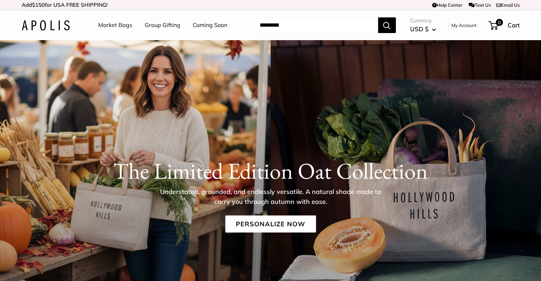  What do you see at coordinates (479, 5) in the screenshot?
I see `a: Text Us` at bounding box center [479, 5].